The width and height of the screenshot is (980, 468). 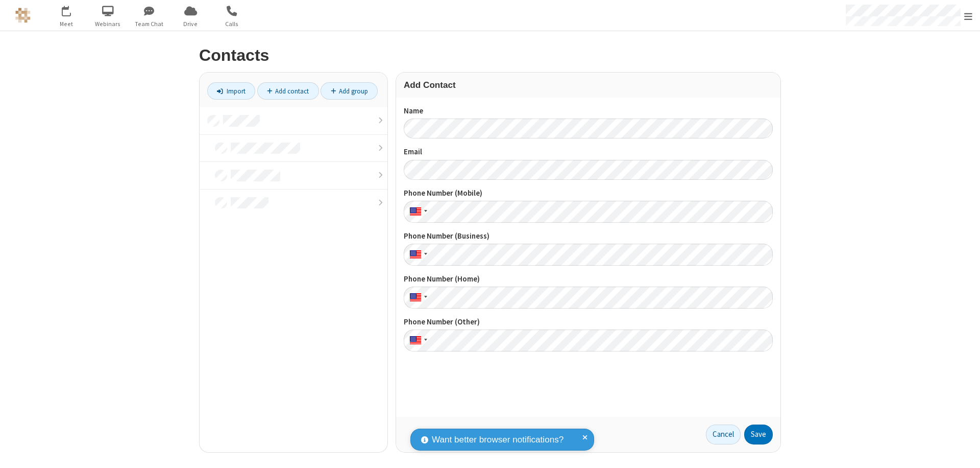 I want to click on h2: Contacts, so click(x=490, y=55).